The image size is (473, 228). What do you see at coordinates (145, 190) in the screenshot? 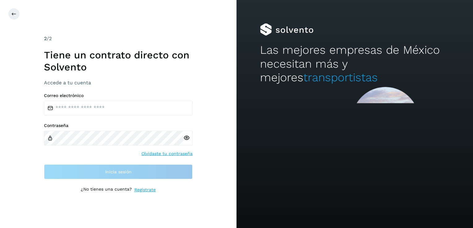
I see `a: Regístrate` at bounding box center [145, 190].